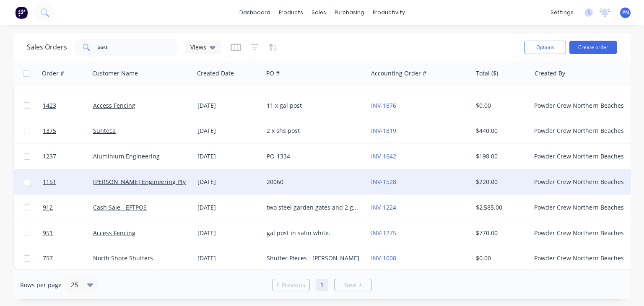 The image size is (644, 306). I want to click on a: Sunteca, so click(104, 131).